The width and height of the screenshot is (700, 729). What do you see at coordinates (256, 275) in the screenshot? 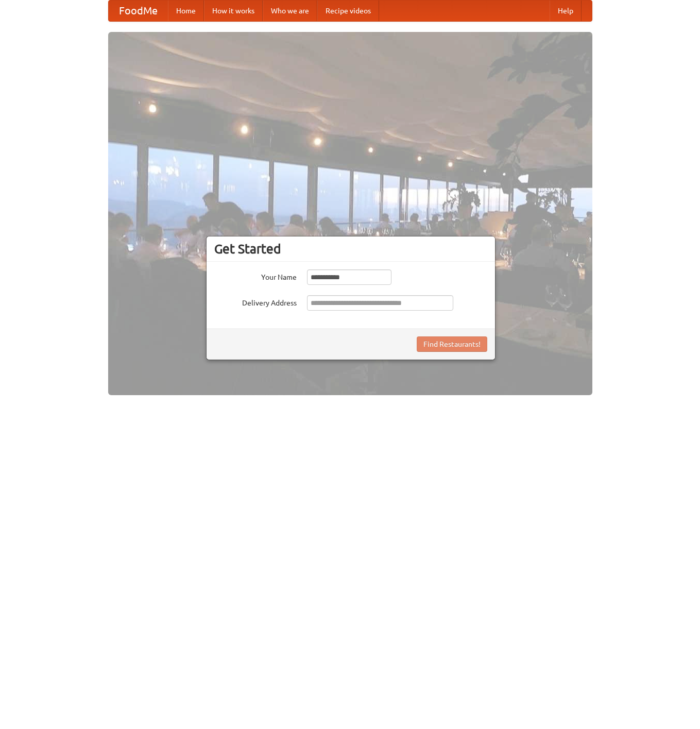
I see `label: Your Name` at bounding box center [256, 275].